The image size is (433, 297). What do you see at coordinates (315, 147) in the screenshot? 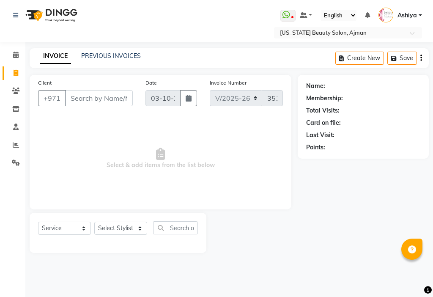
I see `div: Points:` at bounding box center [315, 147].